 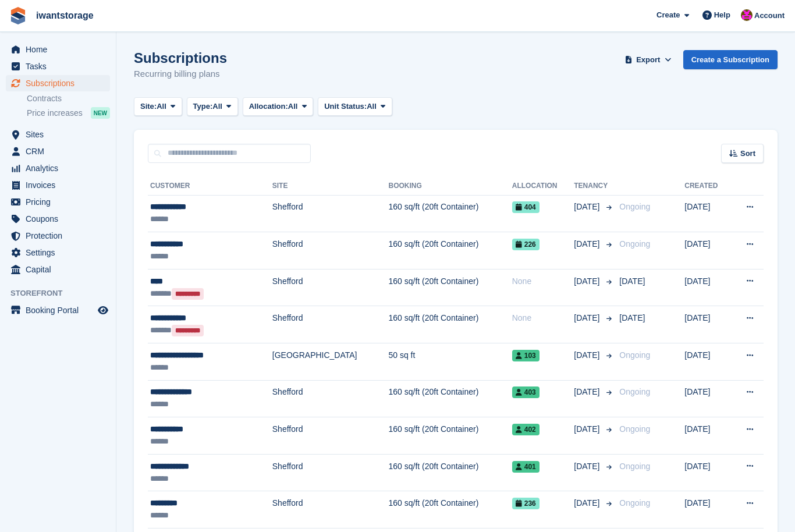 What do you see at coordinates (63, 293) in the screenshot?
I see `span: Storefront` at bounding box center [63, 293].